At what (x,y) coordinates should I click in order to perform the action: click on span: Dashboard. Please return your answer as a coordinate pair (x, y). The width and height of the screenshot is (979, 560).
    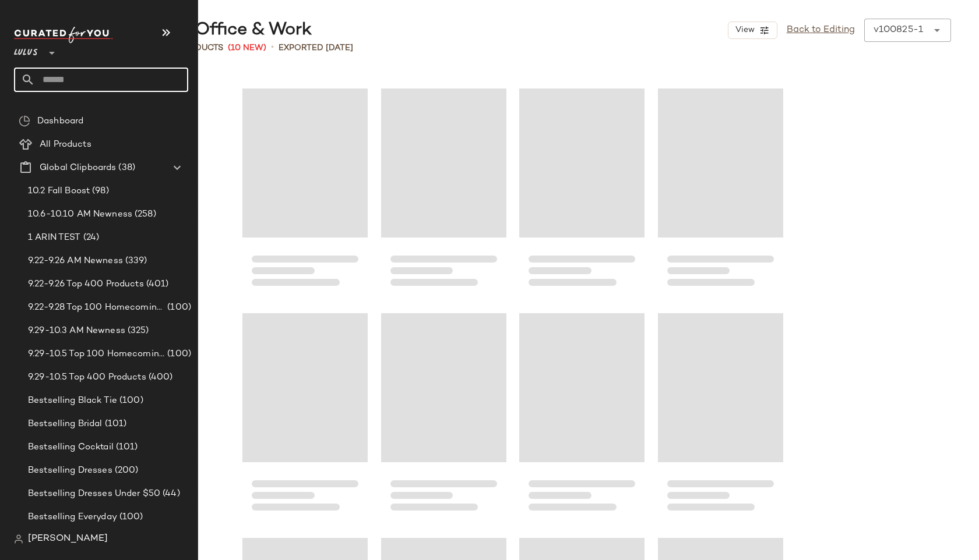
    Looking at the image, I should click on (60, 121).